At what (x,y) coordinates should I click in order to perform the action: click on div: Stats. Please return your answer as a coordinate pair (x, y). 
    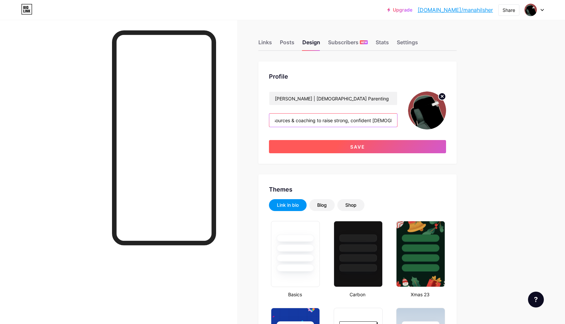
    Looking at the image, I should click on (382, 44).